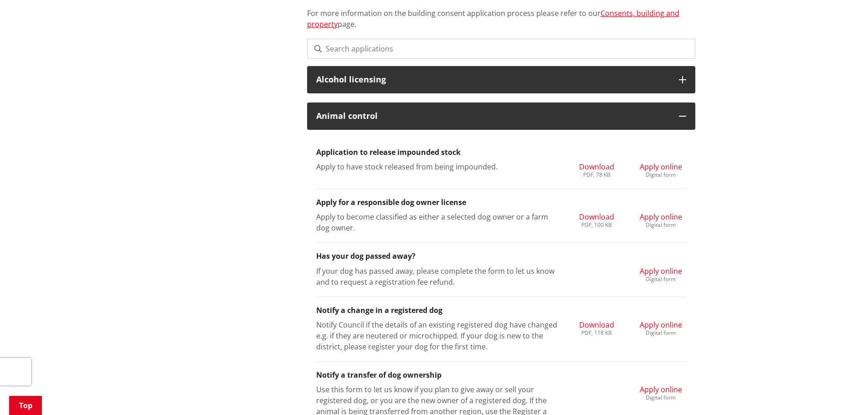 The width and height of the screenshot is (868, 415). What do you see at coordinates (437, 336) in the screenshot?
I see `p: Notify Council if the details of an existing registered dog have changed e.g. if they are neutere...` at bounding box center [437, 336].